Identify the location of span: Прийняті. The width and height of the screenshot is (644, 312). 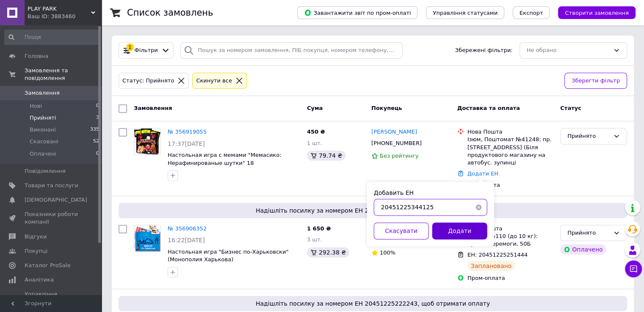
(43, 118).